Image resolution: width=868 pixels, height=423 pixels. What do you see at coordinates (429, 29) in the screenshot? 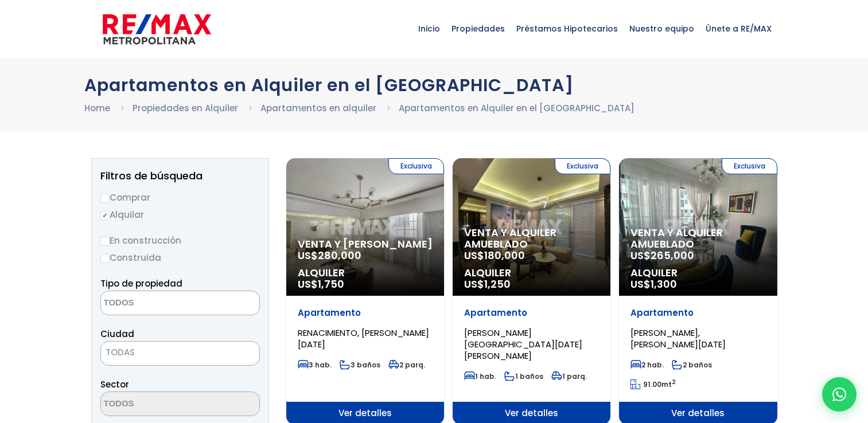
I see `span: Inicio` at bounding box center [429, 29].